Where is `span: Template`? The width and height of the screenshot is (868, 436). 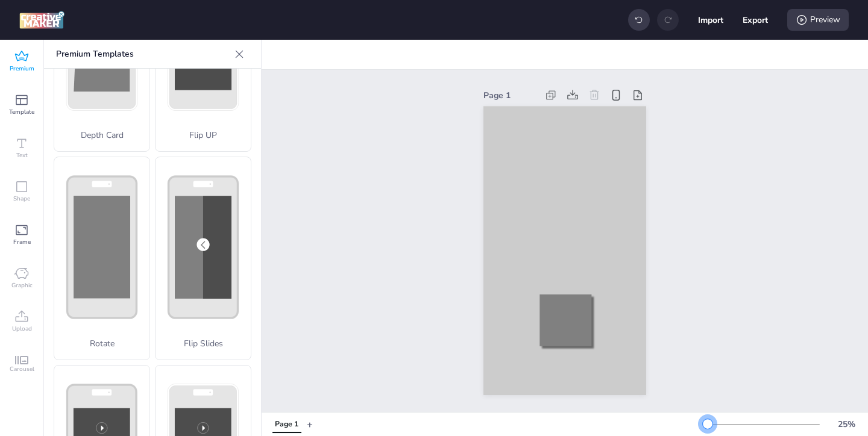 span: Template is located at coordinates (22, 112).